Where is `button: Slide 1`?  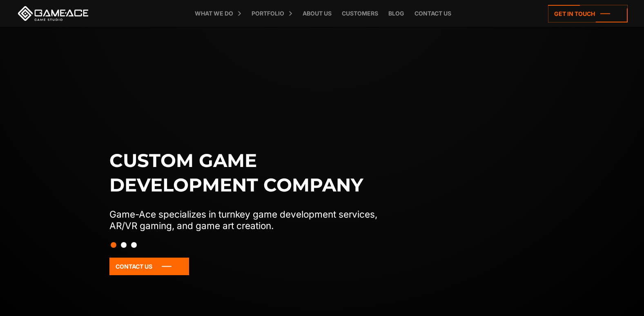
button: Slide 1 is located at coordinates (114, 245).